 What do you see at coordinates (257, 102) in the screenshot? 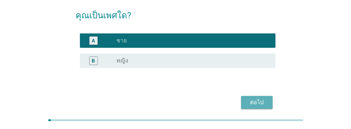
I see `button: ต่อไป` at bounding box center [257, 102].